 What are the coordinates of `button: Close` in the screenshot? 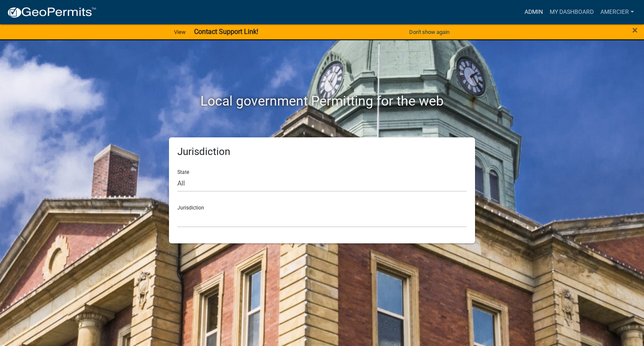 It's located at (634, 30).